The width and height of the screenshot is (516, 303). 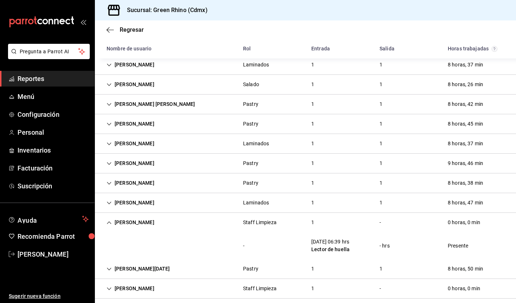 I want to click on span: Ayuda, so click(x=48, y=219).